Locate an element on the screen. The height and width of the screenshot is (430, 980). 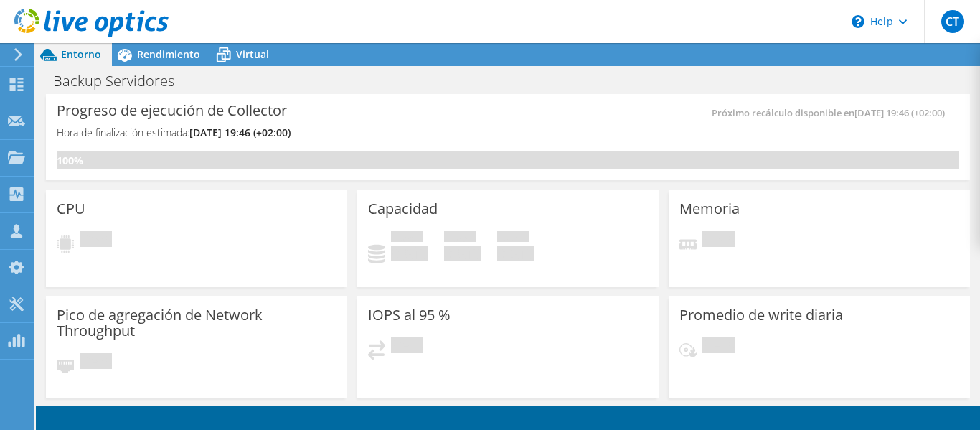
svg: \n is located at coordinates (858, 21).